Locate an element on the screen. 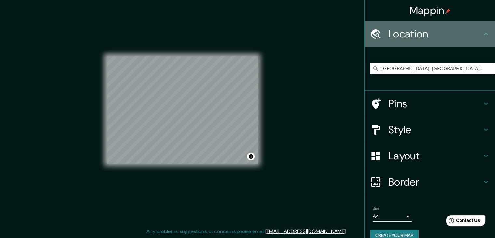 The height and width of the screenshot is (238, 495). canvas: Map is located at coordinates (182, 110).